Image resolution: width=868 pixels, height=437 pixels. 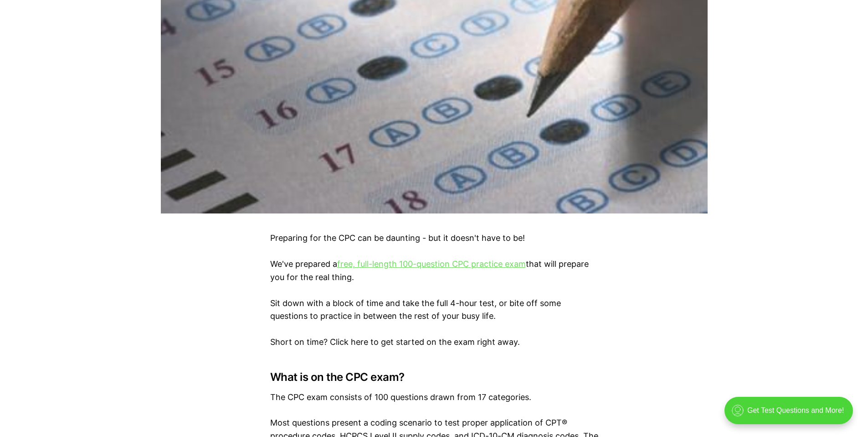 What do you see at coordinates (434, 397) in the screenshot?
I see `p: The CPC exam consists of 100 questions drawn from 17 categories.` at bounding box center [434, 397].